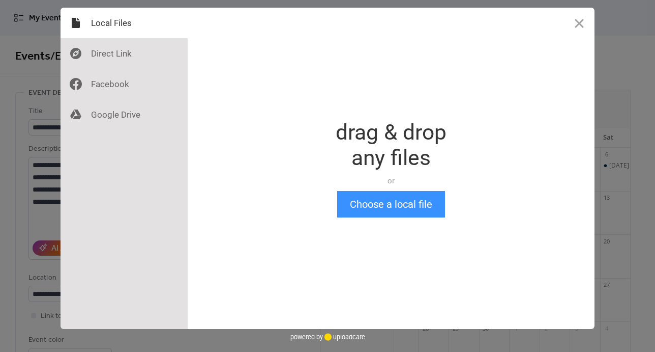  I want to click on div: Direct Link, so click(124, 53).